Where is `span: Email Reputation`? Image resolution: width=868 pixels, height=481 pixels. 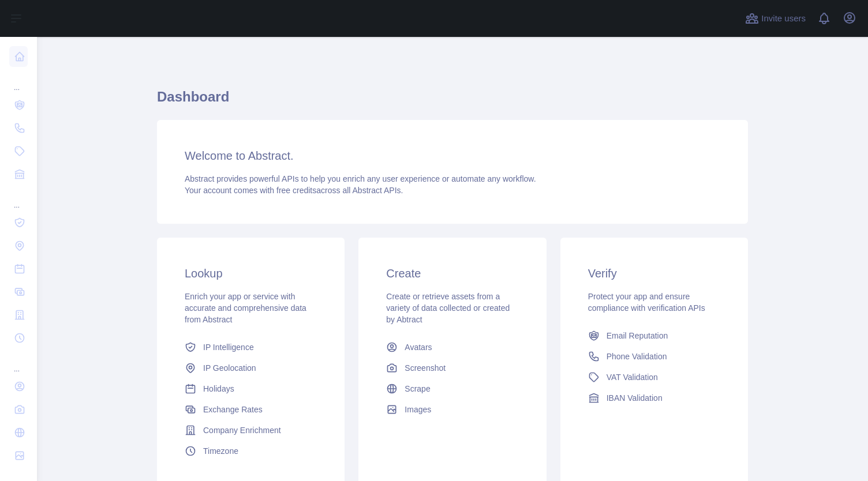
span: Email Reputation is located at coordinates (637, 336).